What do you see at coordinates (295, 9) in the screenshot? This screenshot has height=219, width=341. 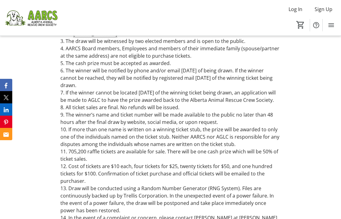 I see `span: Log In` at bounding box center [295, 9].